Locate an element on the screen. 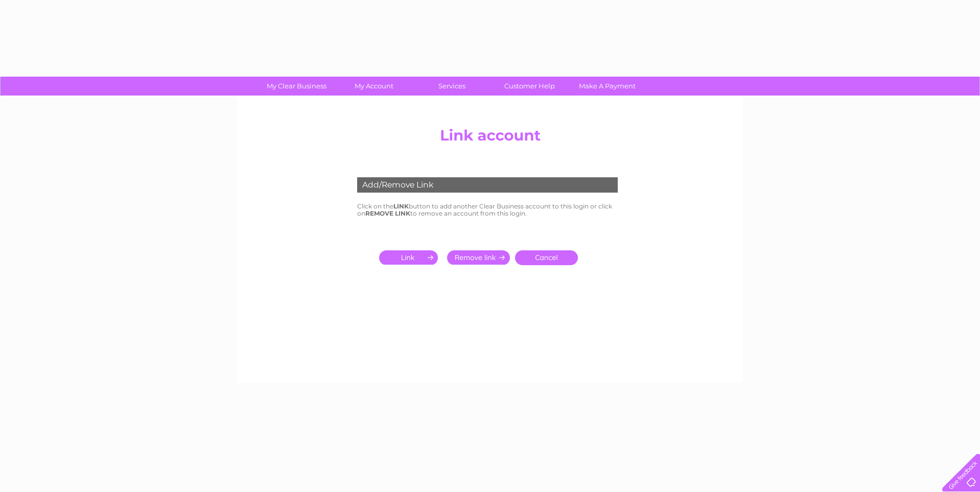  a: Services is located at coordinates (452, 86).